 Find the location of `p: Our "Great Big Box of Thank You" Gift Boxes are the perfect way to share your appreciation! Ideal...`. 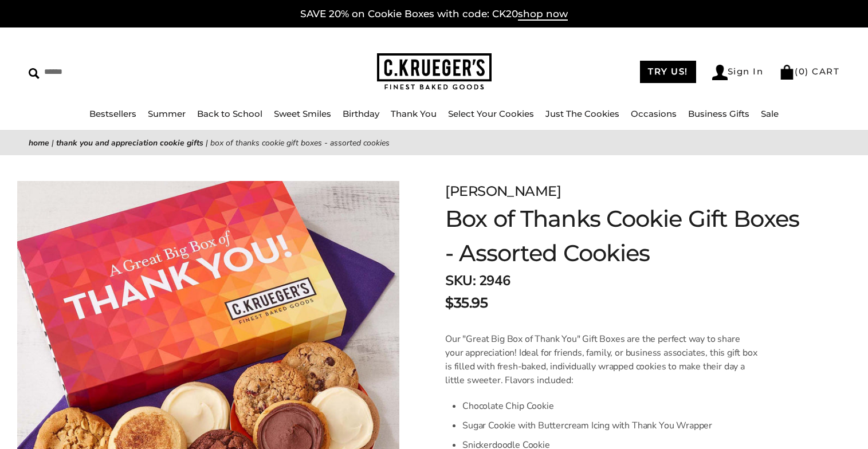

p: Our "Great Big Box of Thank You" Gift Boxes are the perfect way to share your appreciation! Ideal... is located at coordinates (602, 359).